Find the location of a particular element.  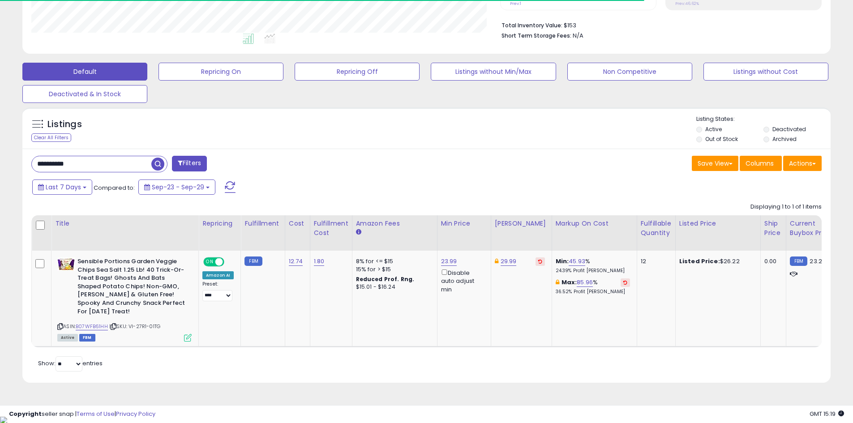

div: Ship Price is located at coordinates (773, 228).